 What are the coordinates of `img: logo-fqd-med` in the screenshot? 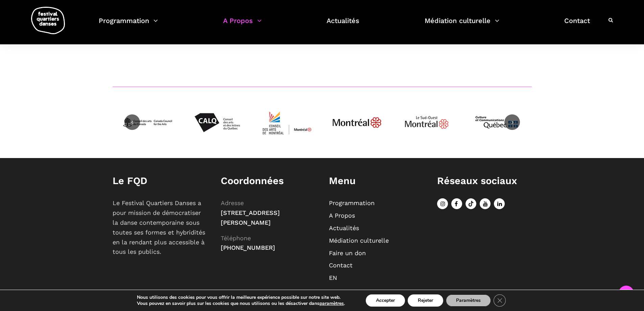 It's located at (48, 20).